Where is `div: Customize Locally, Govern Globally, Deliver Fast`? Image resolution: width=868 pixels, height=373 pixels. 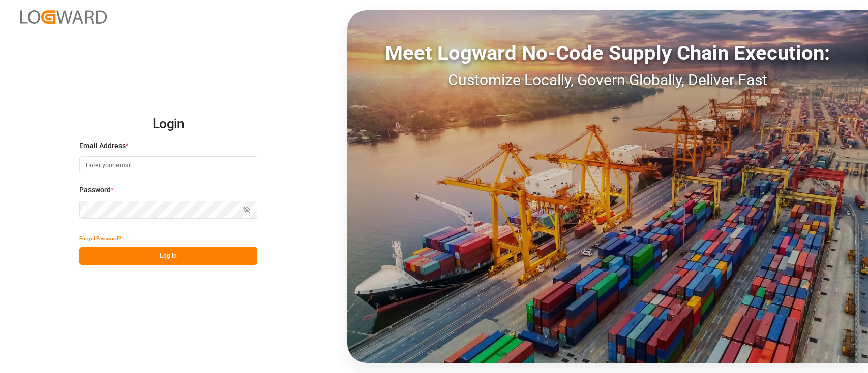
div: Customize Locally, Govern Globally, Deliver Fast is located at coordinates (607, 80).